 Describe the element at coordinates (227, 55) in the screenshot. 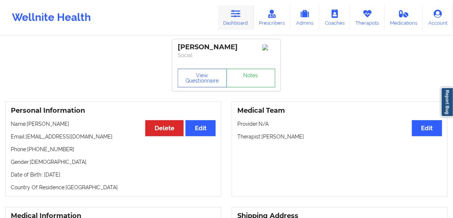

I see `p: Social` at that location.